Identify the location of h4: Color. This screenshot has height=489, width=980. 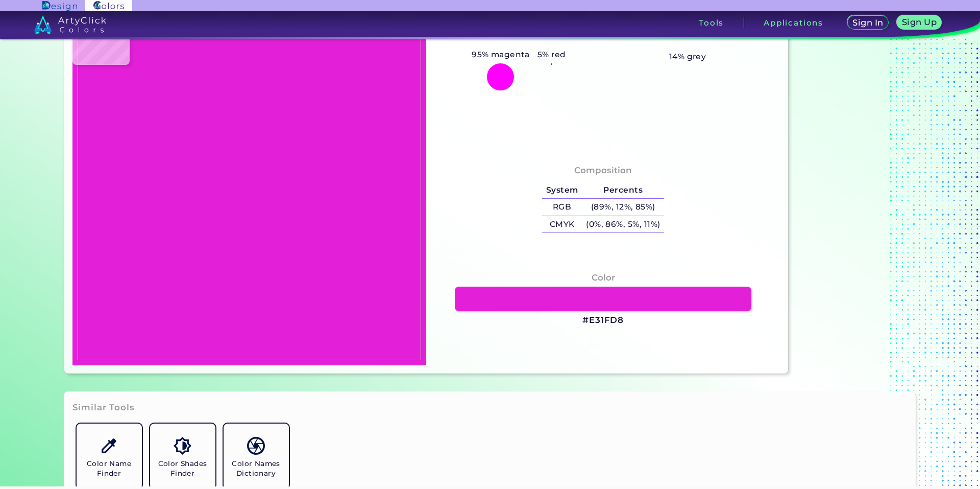
(604, 277).